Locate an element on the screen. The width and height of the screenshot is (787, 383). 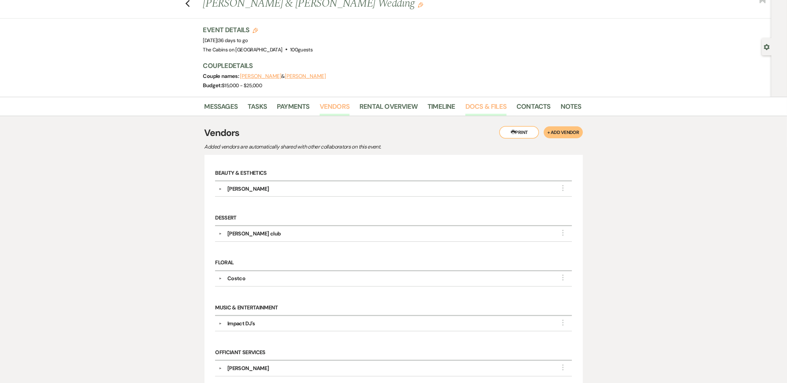
button: Edit is located at coordinates (420, 5).